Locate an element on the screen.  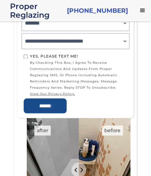
div: Proper Reglazing is located at coordinates (36, 11).